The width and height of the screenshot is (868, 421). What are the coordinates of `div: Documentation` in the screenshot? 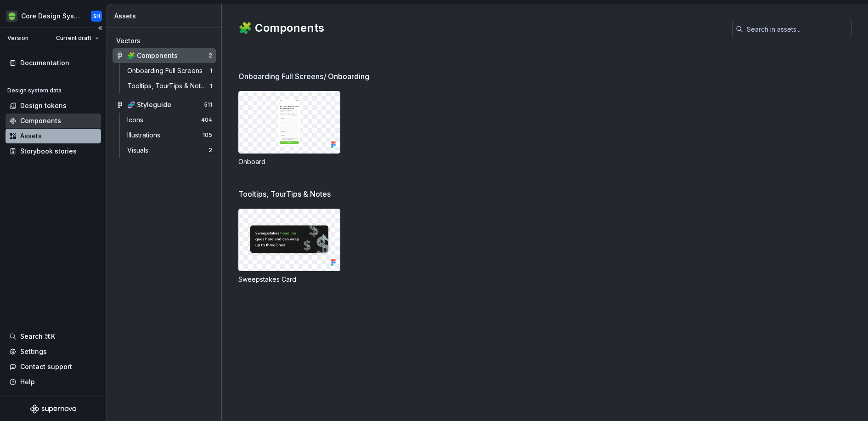 It's located at (45, 63).